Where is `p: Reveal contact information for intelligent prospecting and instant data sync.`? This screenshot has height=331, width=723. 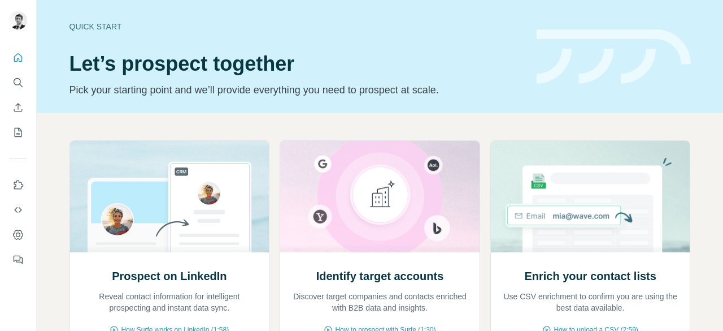 p: Reveal contact information for intelligent prospecting and instant data sync. is located at coordinates (170, 302).